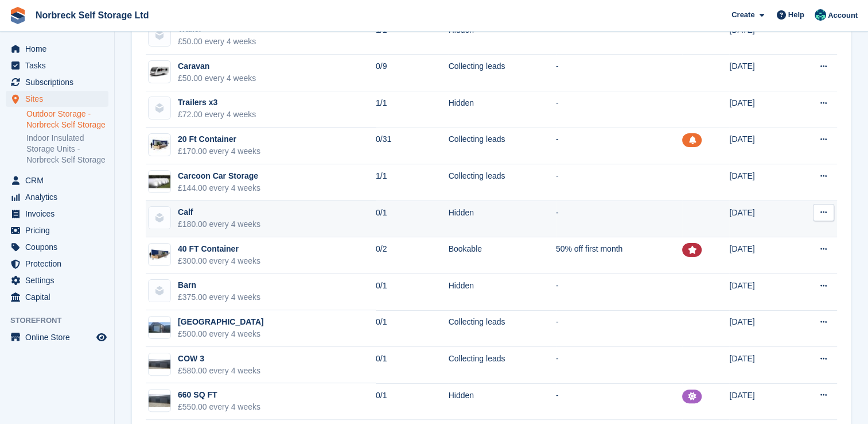 The height and width of the screenshot is (424, 868). What do you see at coordinates (820, 15) in the screenshot?
I see `img: Sally King` at bounding box center [820, 15].